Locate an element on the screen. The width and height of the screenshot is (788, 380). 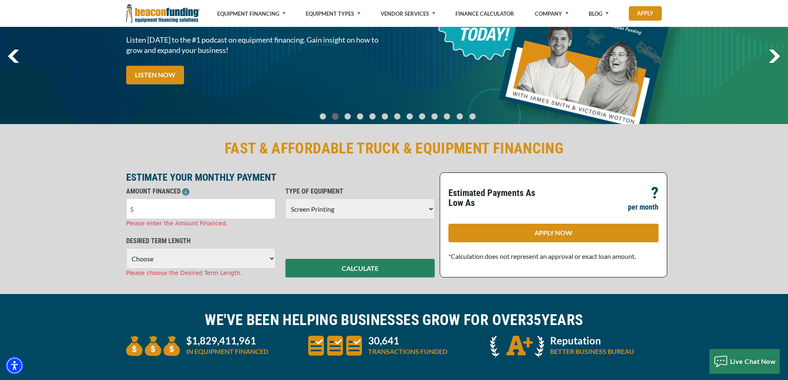
a: Go To Slide 2 is located at coordinates (347, 116).